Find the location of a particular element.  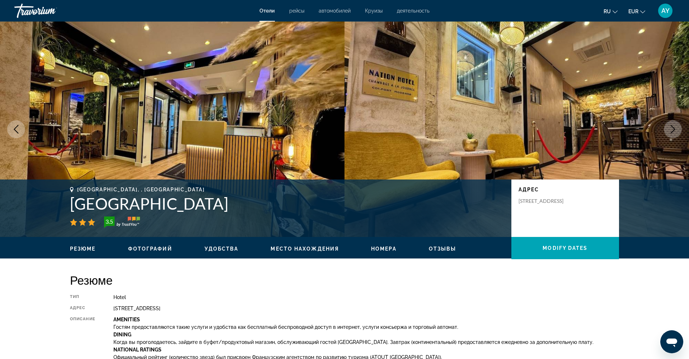

b: National Ratings is located at coordinates (137, 349).